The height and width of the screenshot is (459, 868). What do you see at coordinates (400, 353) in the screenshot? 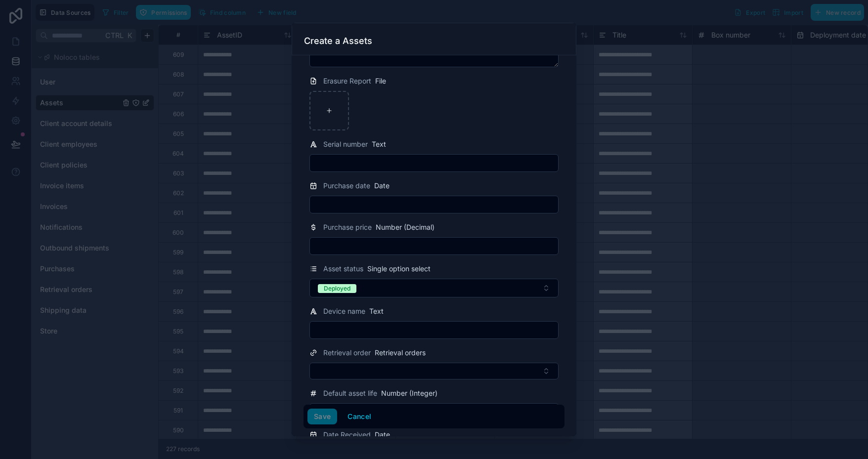
I see `span: Retrieval orders` at bounding box center [400, 353].